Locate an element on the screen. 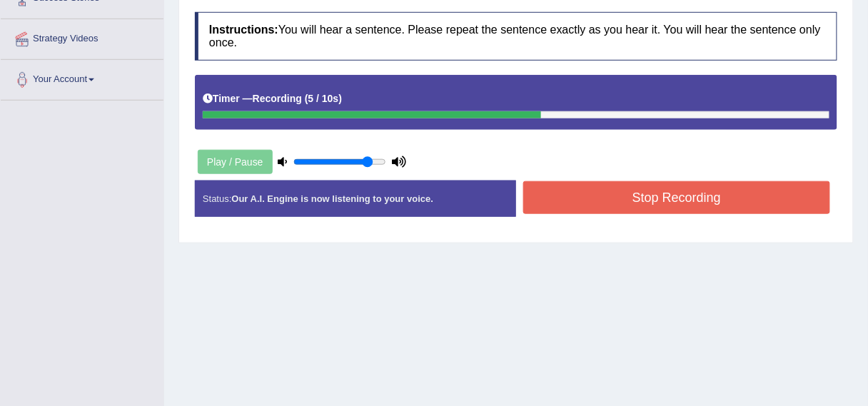  a: Strategy Videos is located at coordinates (82, 37).